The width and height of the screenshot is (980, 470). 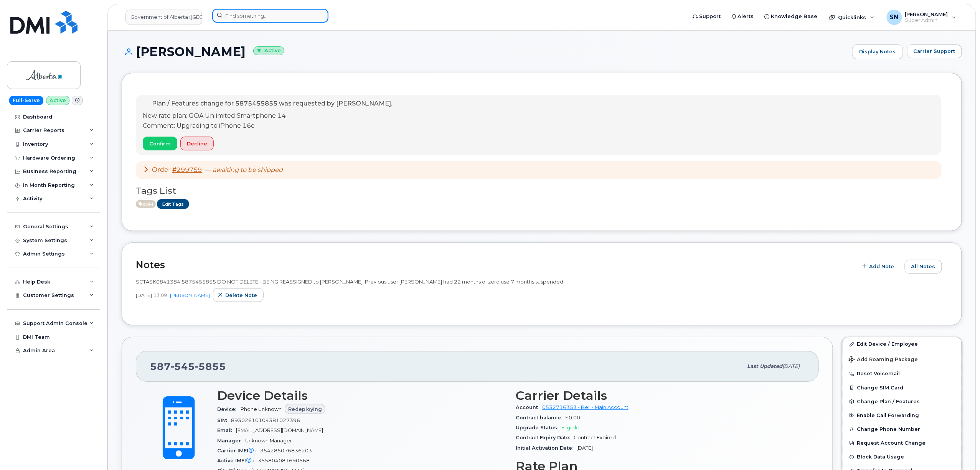 What do you see at coordinates (902, 402) in the screenshot?
I see `button: Change Plan / Features` at bounding box center [902, 402].